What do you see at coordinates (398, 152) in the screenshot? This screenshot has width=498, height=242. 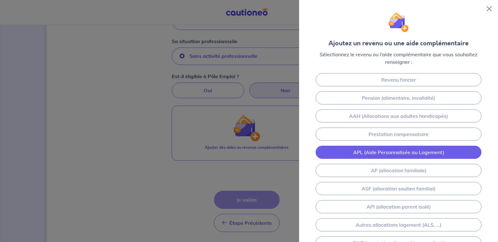 I see `a: APL (Aide Personnalisée au Logement)` at bounding box center [398, 152].